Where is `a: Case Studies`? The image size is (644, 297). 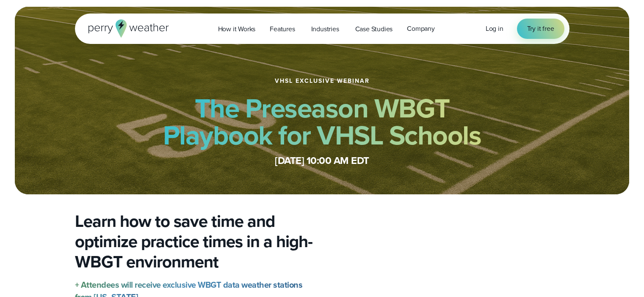
a: Case Studies is located at coordinates (374, 29).